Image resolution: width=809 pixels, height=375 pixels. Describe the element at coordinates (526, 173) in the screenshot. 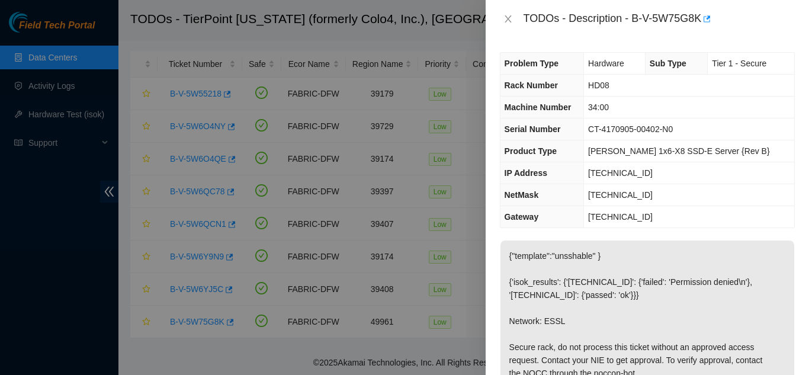

I see `span: IP Address` at that location.